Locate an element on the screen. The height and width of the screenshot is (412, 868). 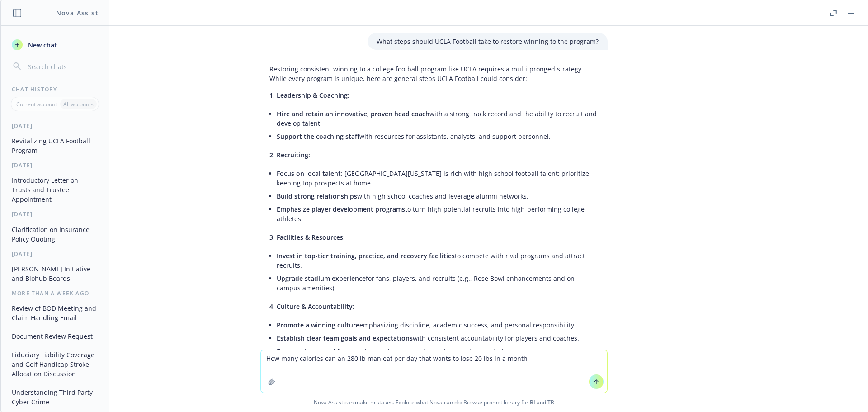
div: Chat History is located at coordinates (55, 89).